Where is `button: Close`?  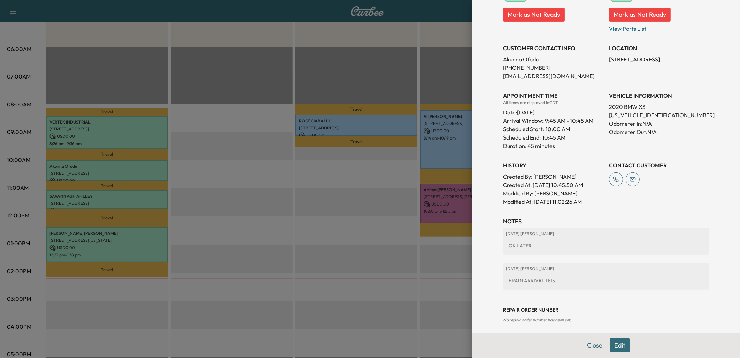 button: Close is located at coordinates (595, 345).